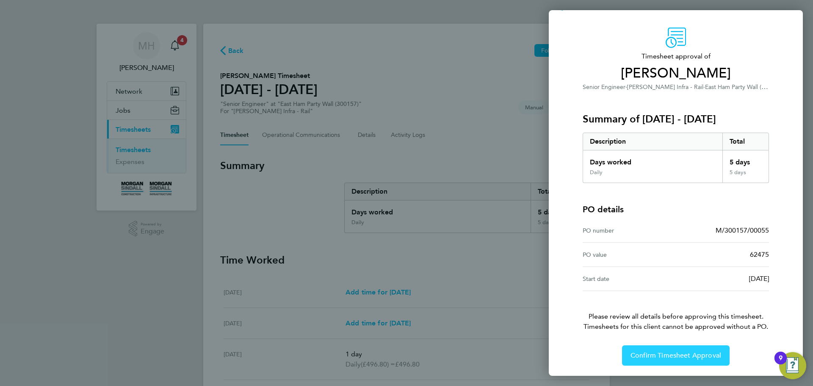 Image resolution: width=813 pixels, height=386 pixels. What do you see at coordinates (676, 56) in the screenshot?
I see `span: Timesheet approval of` at bounding box center [676, 56].